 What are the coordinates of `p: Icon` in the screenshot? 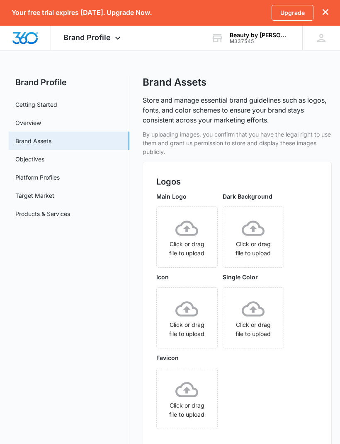 It's located at (187, 277).